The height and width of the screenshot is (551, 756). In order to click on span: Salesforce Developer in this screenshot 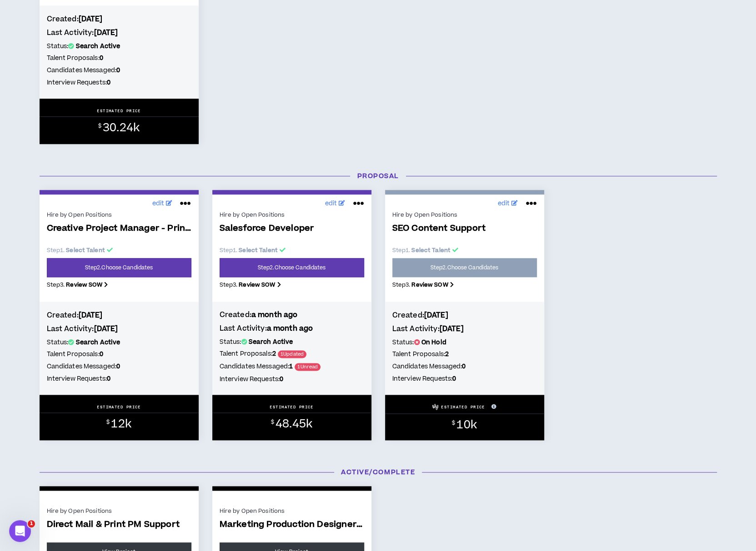, I will do `click(292, 229)`.